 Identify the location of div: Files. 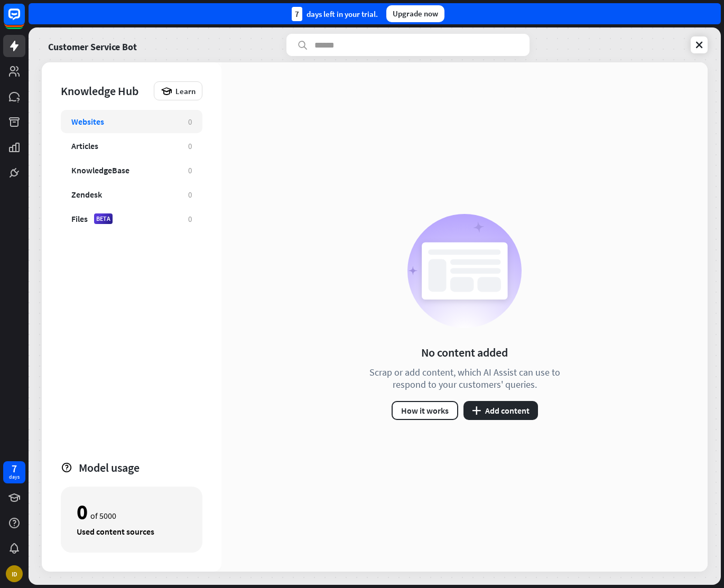
(79, 219).